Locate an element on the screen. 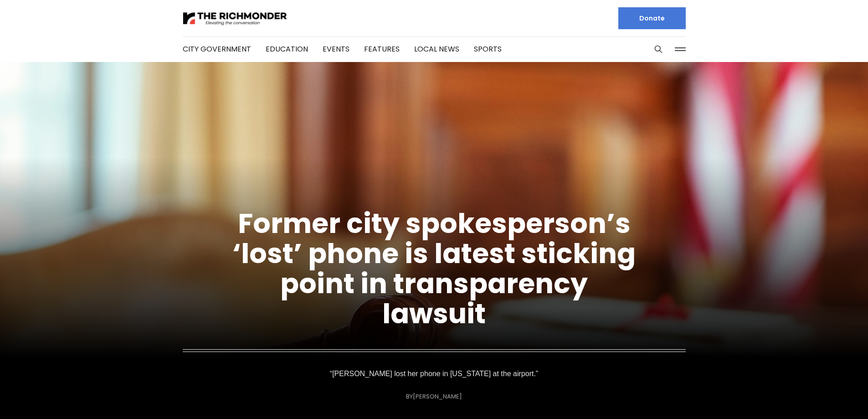  button: Search this site is located at coordinates (658, 50).